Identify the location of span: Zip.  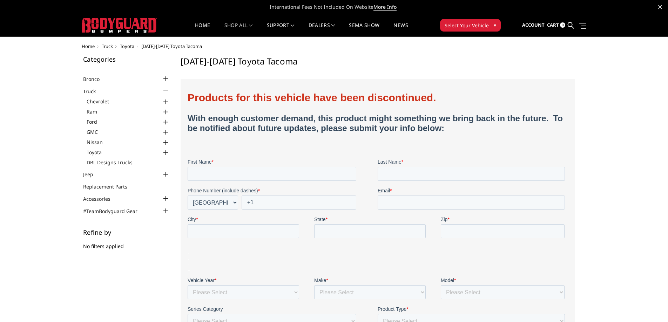
(256, 133).